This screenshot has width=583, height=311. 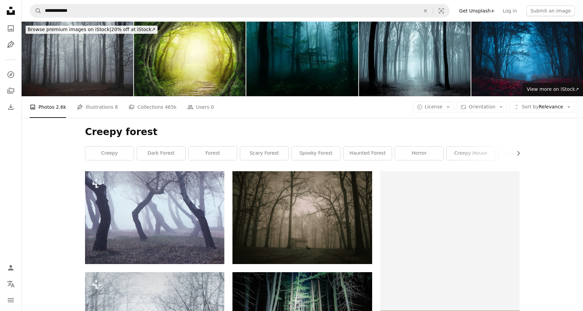 I want to click on span: License, so click(x=434, y=107).